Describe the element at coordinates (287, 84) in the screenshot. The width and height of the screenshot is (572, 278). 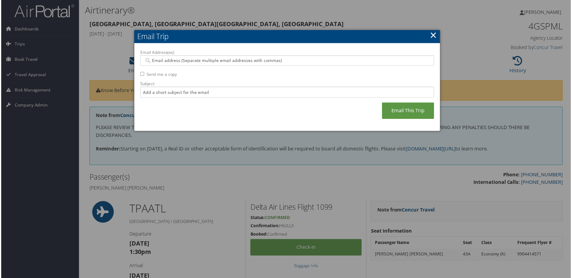
I see `label: Subject:` at that location.